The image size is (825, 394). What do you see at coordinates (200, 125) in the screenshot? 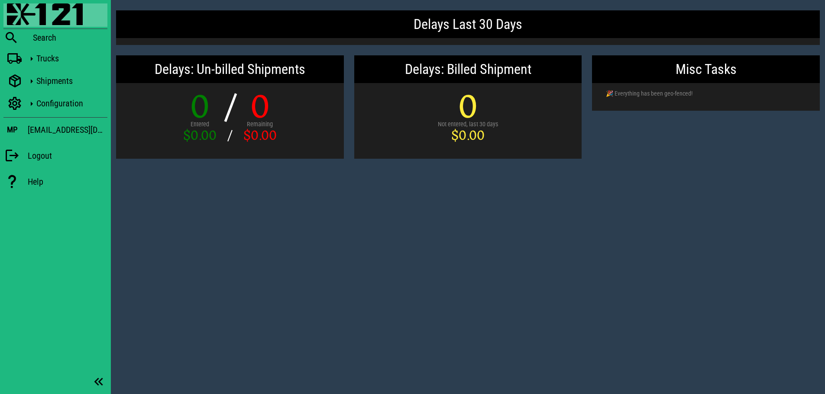
I see `div: Entered` at bounding box center [200, 125].